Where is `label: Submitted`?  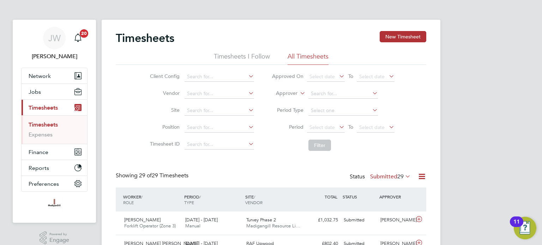 label: Submitted is located at coordinates (390, 177).